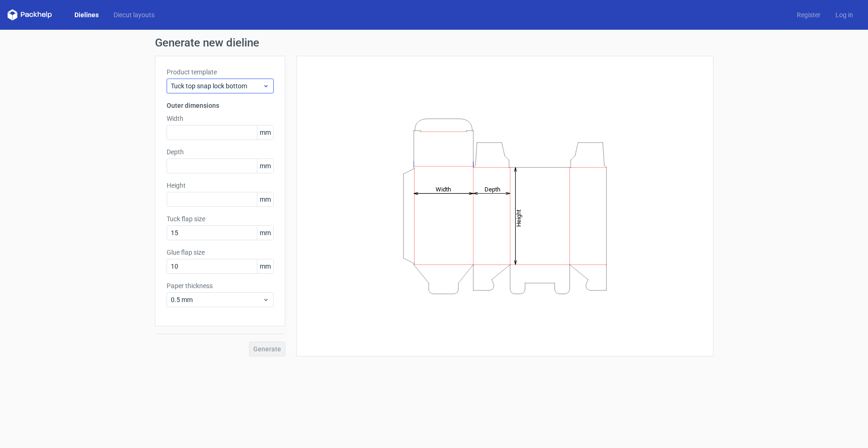 The image size is (868, 448). What do you see at coordinates (220, 119) in the screenshot?
I see `label: Width` at bounding box center [220, 119].